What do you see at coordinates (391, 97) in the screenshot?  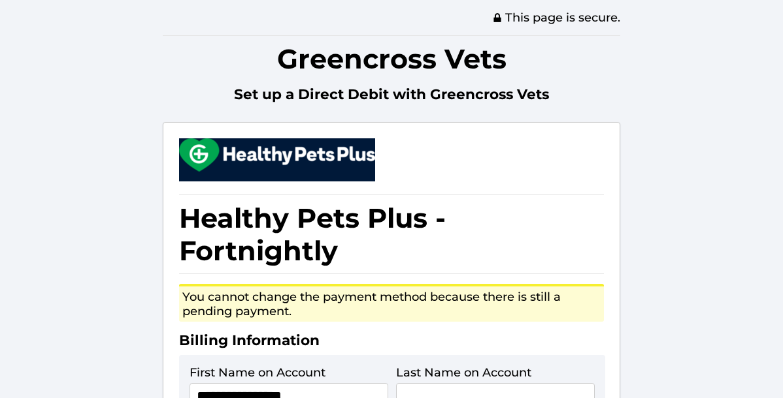 I see `h2: Set up a Direct Debit with Greencross Vets` at bounding box center [391, 97].